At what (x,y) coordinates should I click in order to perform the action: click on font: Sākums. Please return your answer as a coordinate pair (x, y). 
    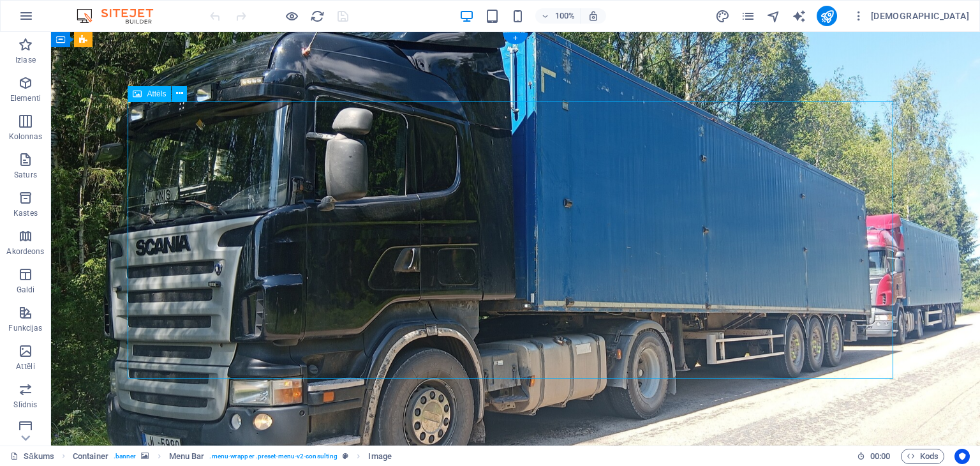
    Looking at the image, I should click on (39, 455).